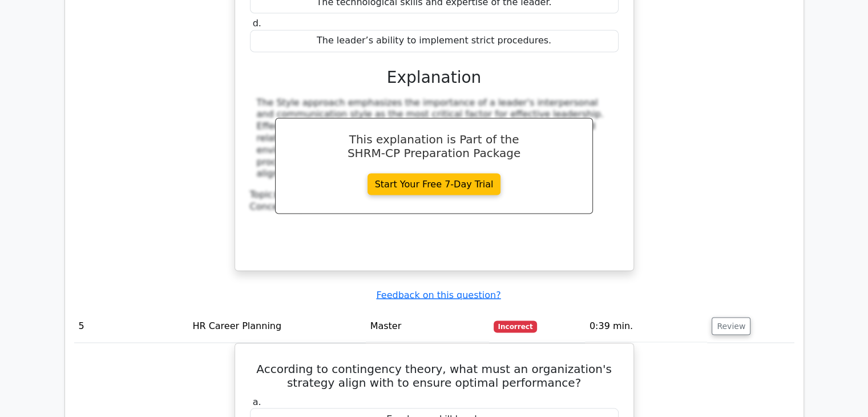  What do you see at coordinates (646, 326) in the screenshot?
I see `td: 0:39 min.` at bounding box center [646, 326].